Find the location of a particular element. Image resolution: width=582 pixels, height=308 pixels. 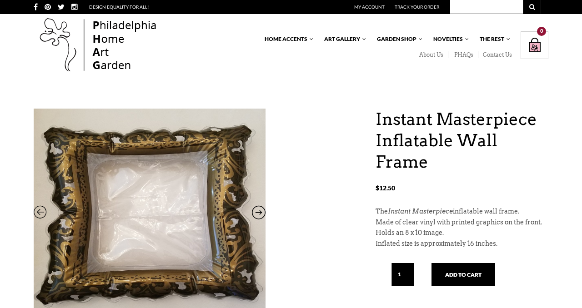

p: Inflated size is approximately 16 inches. is located at coordinates (462, 244).